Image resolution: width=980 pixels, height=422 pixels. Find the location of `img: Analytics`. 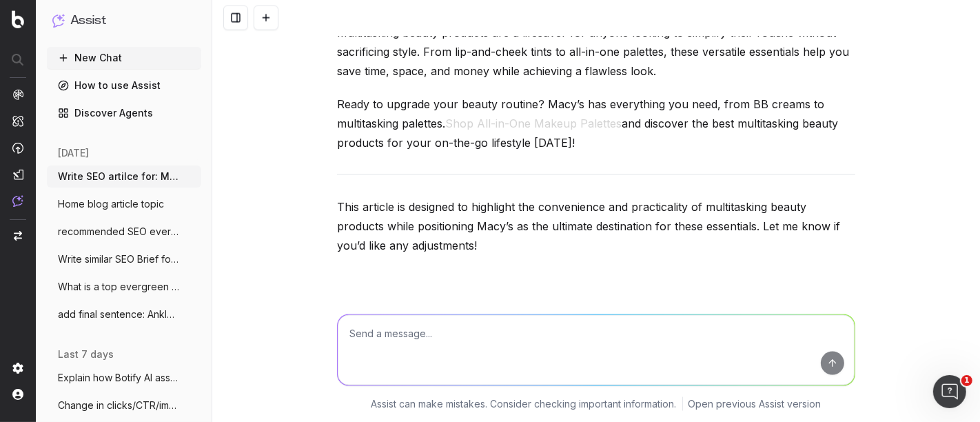

img: Analytics is located at coordinates (18, 95).